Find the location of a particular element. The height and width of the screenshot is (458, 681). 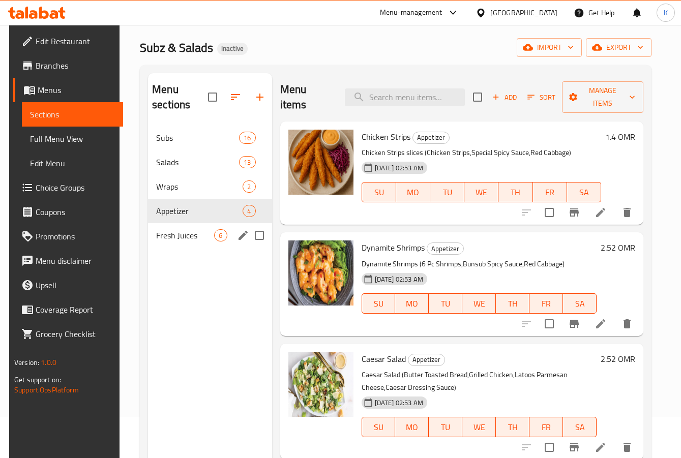

span: Manage items is located at coordinates (603, 97).